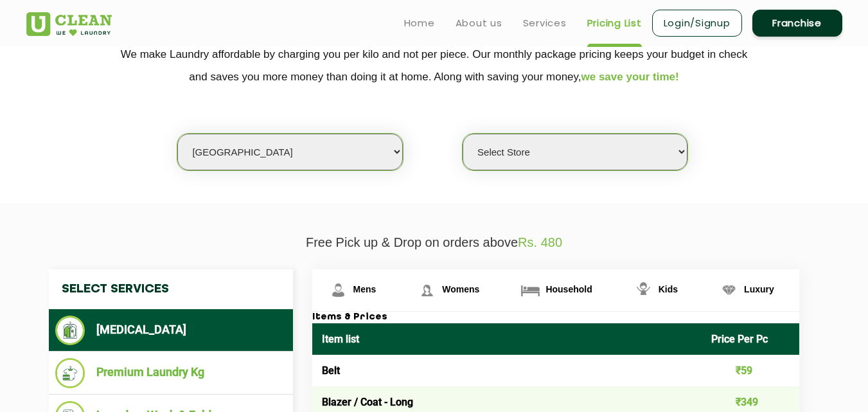 The image size is (868, 412). I want to click on a: Home, so click(420, 23).